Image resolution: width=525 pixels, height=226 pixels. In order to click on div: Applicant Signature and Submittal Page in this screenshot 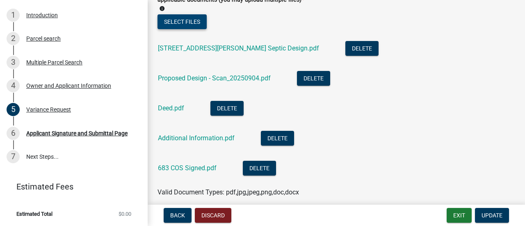, I will do `click(77, 133)`.